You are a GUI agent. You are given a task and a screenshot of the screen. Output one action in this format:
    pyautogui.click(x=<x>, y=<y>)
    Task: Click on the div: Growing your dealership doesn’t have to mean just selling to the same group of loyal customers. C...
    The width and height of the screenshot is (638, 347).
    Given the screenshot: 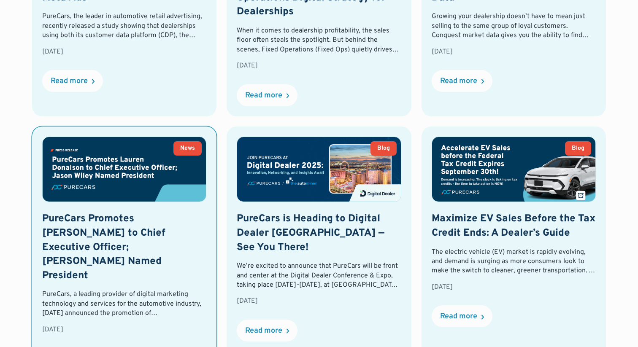 What is the action you would take?
    pyautogui.click(x=514, y=26)
    